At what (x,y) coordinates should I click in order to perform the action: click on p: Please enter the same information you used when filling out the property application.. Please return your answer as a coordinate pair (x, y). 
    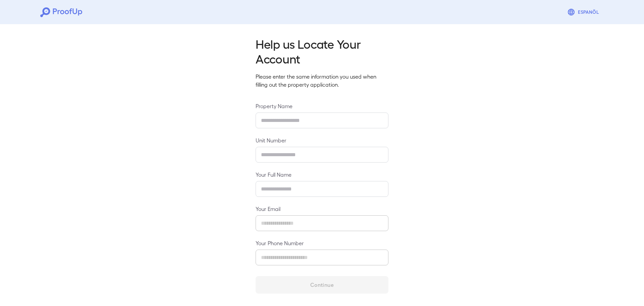
    Looking at the image, I should click on (322, 80).